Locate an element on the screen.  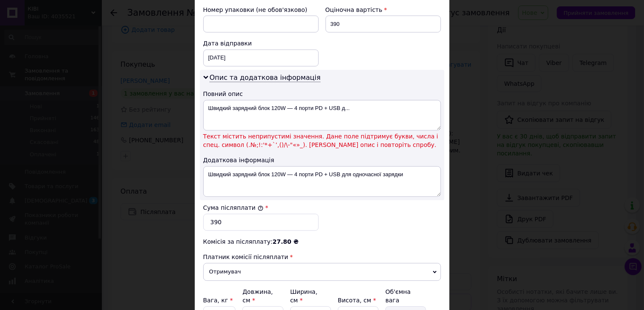
label: Ширина, см is located at coordinates (304, 297).